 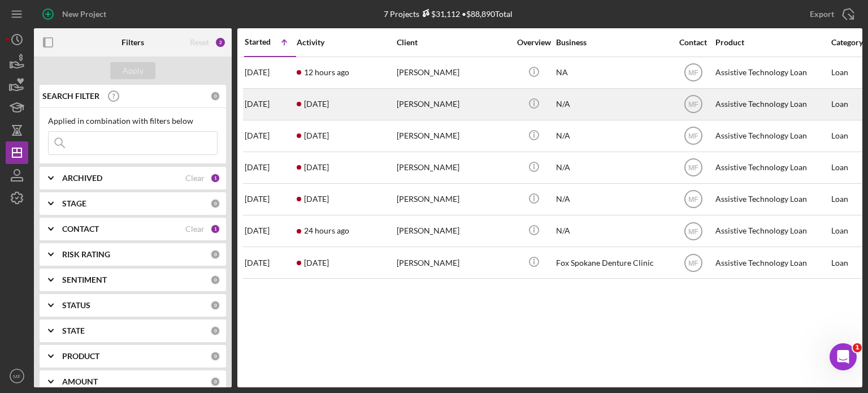 I want to click on div: Started, so click(x=258, y=42).